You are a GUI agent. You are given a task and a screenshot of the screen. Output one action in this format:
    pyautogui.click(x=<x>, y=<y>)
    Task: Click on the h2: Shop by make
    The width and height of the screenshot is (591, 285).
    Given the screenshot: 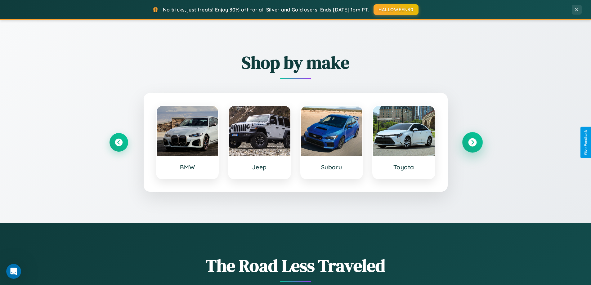 What is the action you would take?
    pyautogui.click(x=296, y=62)
    